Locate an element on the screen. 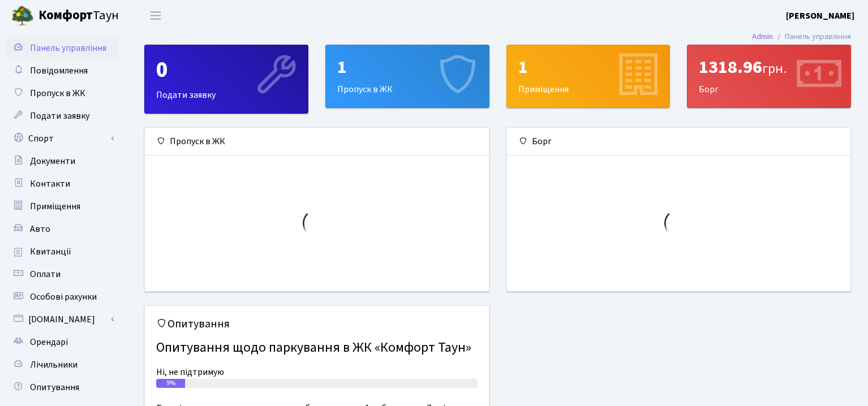 The height and width of the screenshot is (406, 868). a: Спорт is located at coordinates (62, 139).